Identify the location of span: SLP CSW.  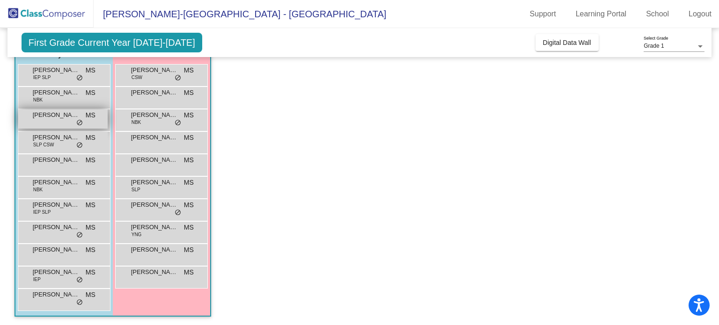
(44, 145).